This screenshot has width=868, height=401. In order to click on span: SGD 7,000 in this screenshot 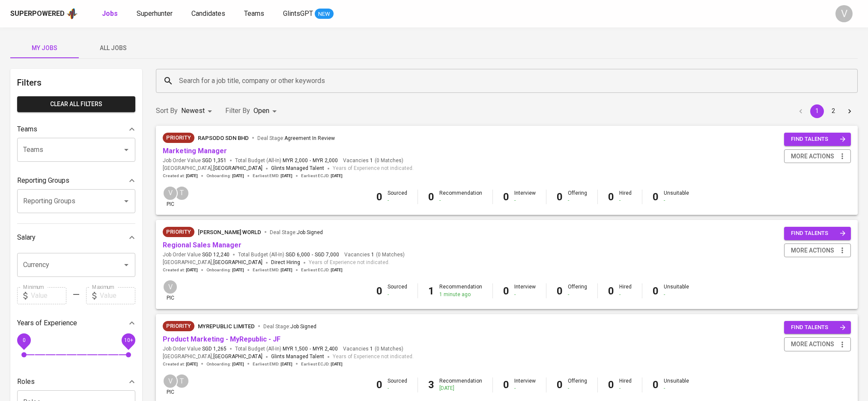, I will do `click(326, 255)`.